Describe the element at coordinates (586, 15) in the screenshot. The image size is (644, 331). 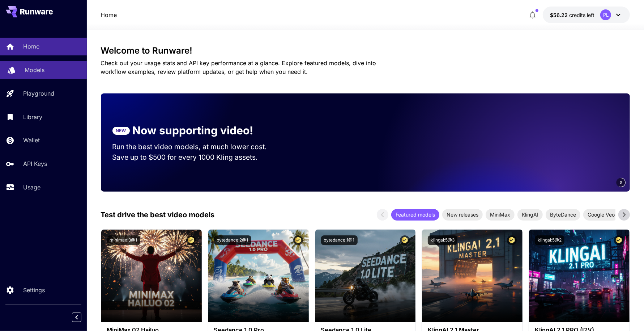
I see `button: $56.22423PL` at that location.